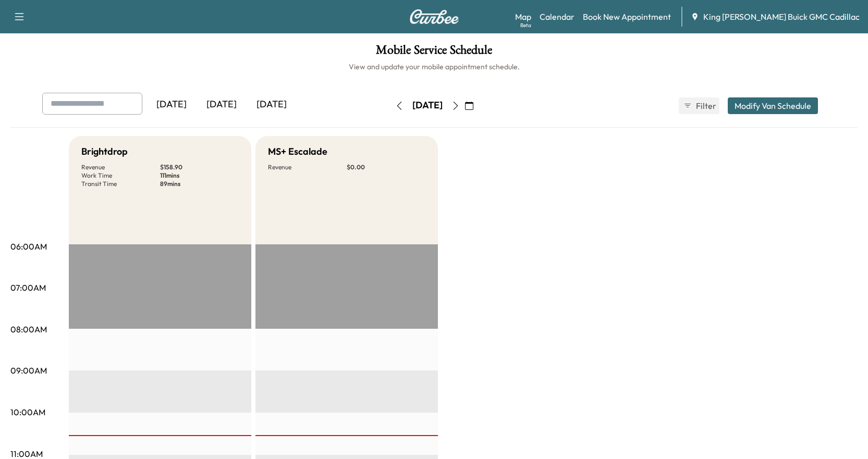 The height and width of the screenshot is (459, 868). I want to click on span: Filter, so click(705, 106).